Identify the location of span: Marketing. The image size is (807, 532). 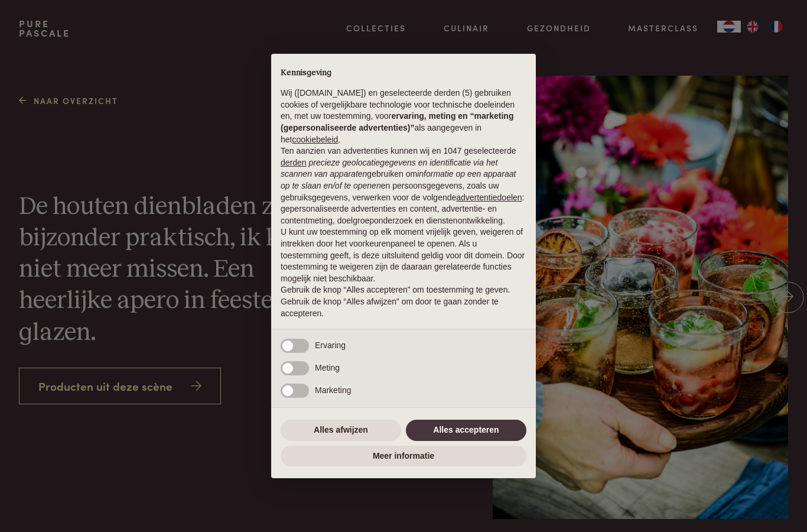
(332, 390).